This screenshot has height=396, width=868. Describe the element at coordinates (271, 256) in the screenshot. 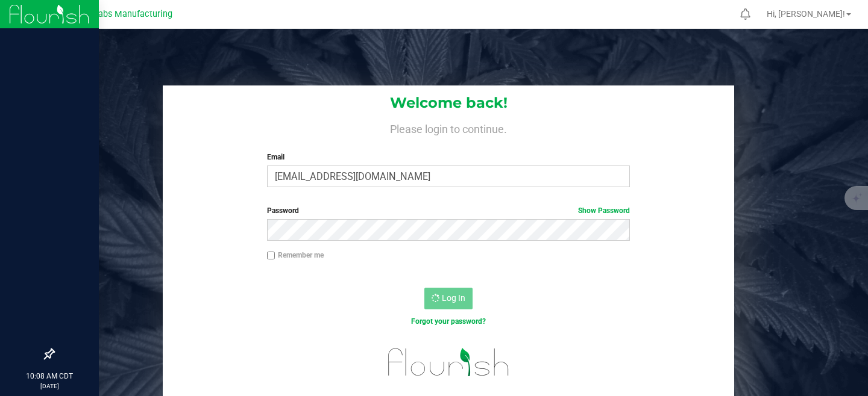

I see `input: Remember me` at that location.